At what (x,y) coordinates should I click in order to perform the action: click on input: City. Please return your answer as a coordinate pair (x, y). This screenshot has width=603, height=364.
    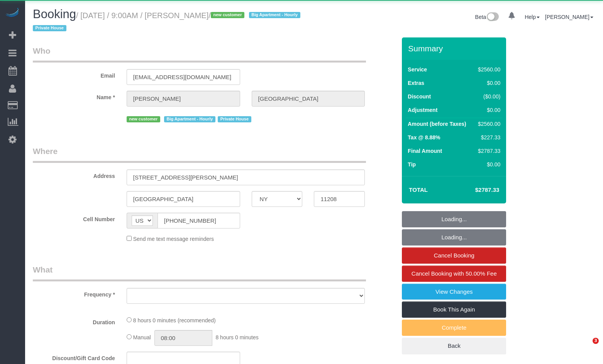
    Looking at the image, I should click on (183, 199).